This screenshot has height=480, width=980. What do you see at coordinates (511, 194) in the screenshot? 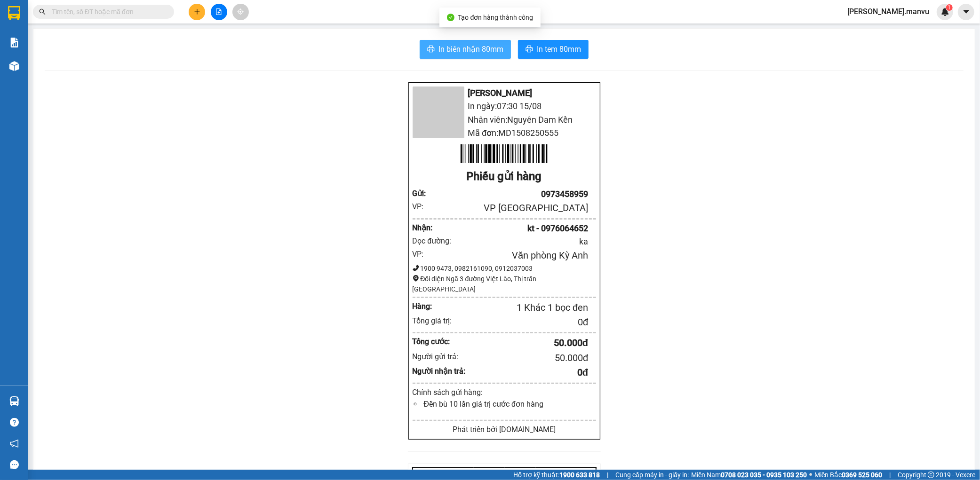
I see `div: 0973458959` at bounding box center [511, 194].